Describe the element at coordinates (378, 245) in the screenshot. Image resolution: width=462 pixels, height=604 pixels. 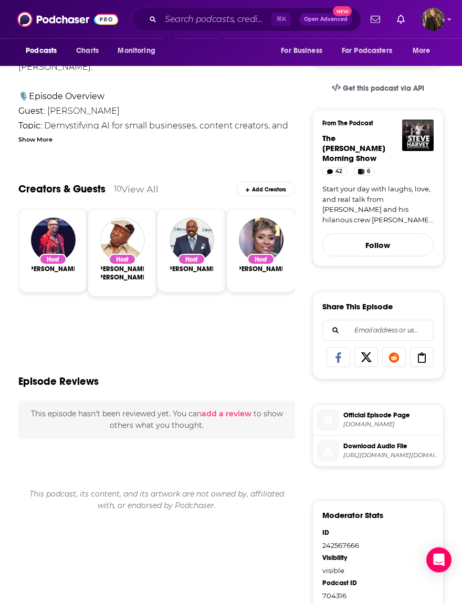
I see `button: Follow` at that location.